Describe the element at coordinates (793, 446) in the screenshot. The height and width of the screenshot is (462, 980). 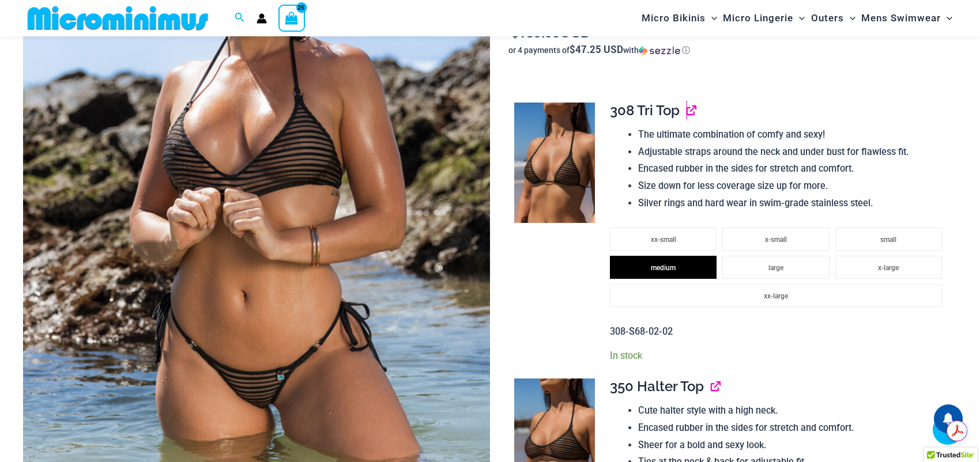
I see `li: Sheer for a bold and sexy look.` at that location.